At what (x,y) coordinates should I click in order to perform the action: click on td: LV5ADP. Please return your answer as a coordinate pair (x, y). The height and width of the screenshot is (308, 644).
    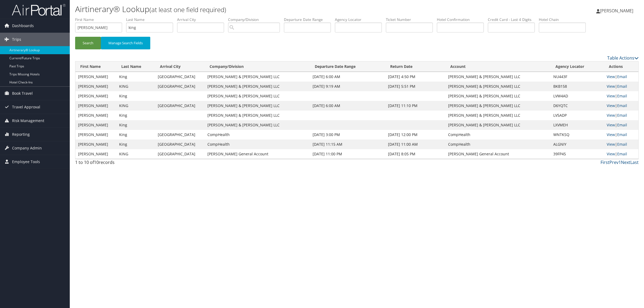
    Looking at the image, I should click on (577, 116).